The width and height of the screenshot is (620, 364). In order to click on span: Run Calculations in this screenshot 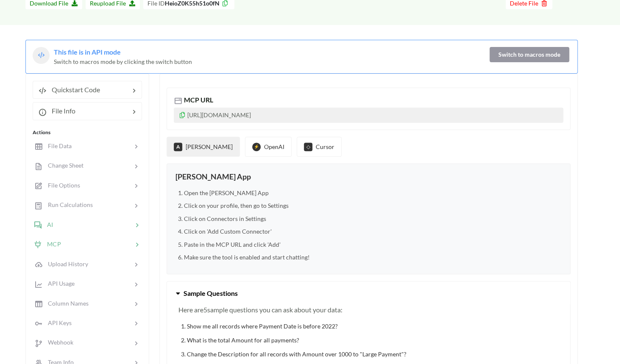, I will do `click(67, 204)`.